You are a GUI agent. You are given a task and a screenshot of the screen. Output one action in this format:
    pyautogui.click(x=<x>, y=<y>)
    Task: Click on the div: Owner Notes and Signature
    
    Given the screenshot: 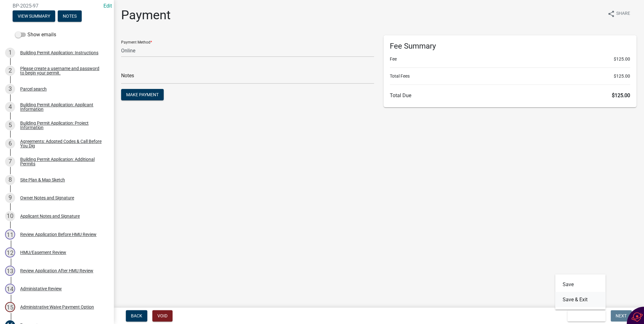 What is the action you would take?
    pyautogui.click(x=47, y=198)
    